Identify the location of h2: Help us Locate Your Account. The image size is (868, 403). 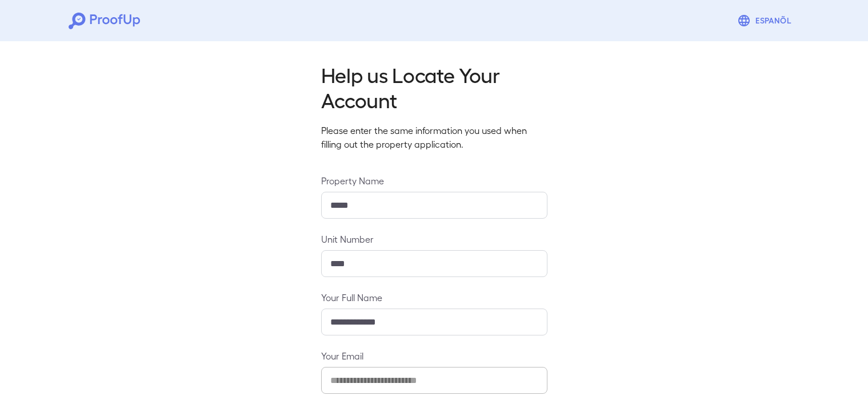
(434, 87).